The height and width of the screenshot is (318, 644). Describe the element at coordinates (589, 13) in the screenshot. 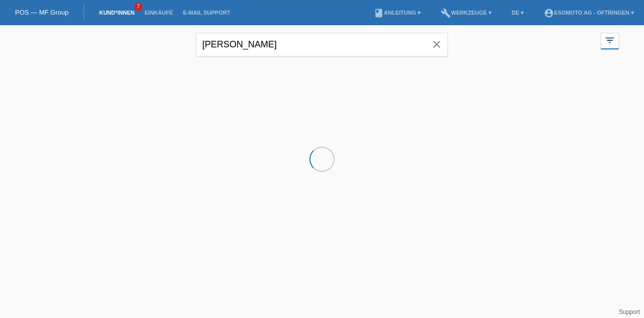

I see `a: account_circleEsomoto AG - Oftringen ▾` at that location.